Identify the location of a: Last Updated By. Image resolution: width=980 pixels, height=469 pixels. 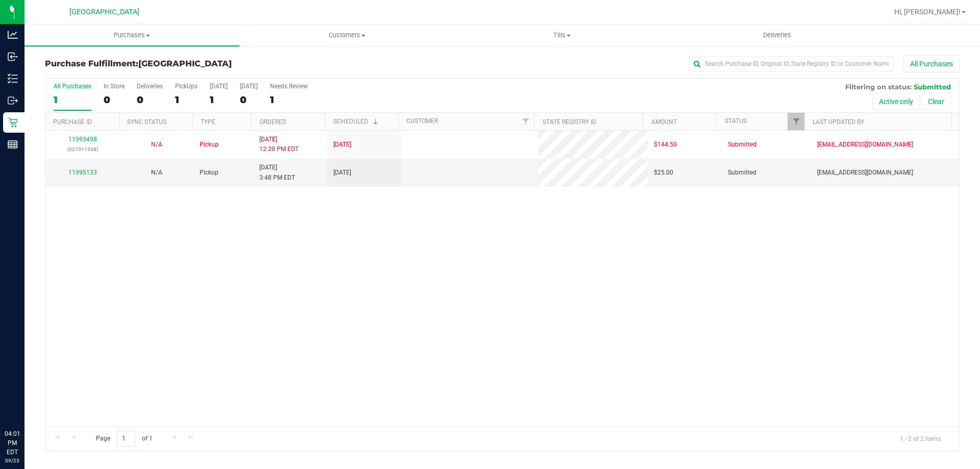
(838, 122).